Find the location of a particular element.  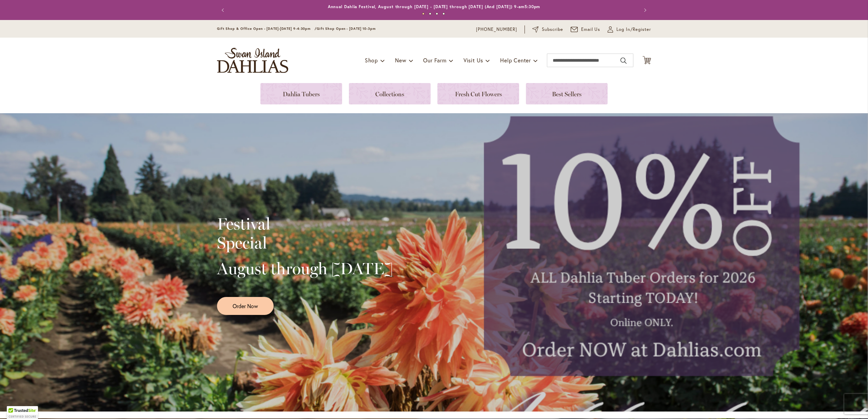

button: Next is located at coordinates (644, 10).